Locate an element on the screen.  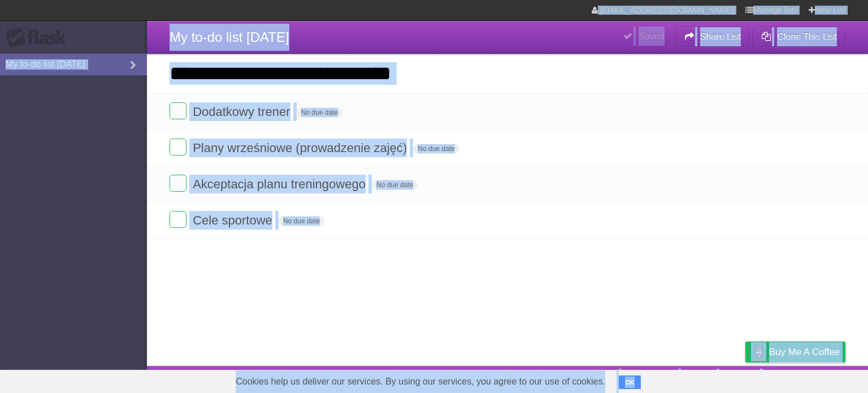
span: Dodatkowy trener is located at coordinates (243, 111).